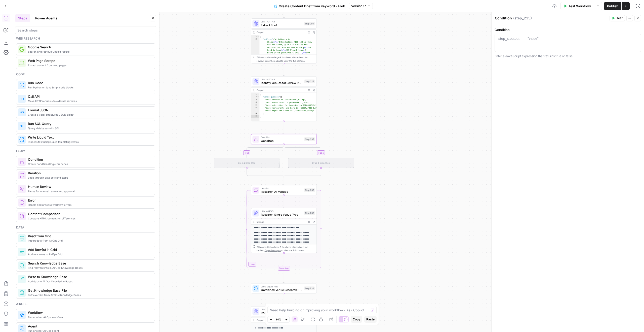 This screenshot has height=332, width=644. I want to click on g: Edge from step_234 to step_232, so click(283, 299).